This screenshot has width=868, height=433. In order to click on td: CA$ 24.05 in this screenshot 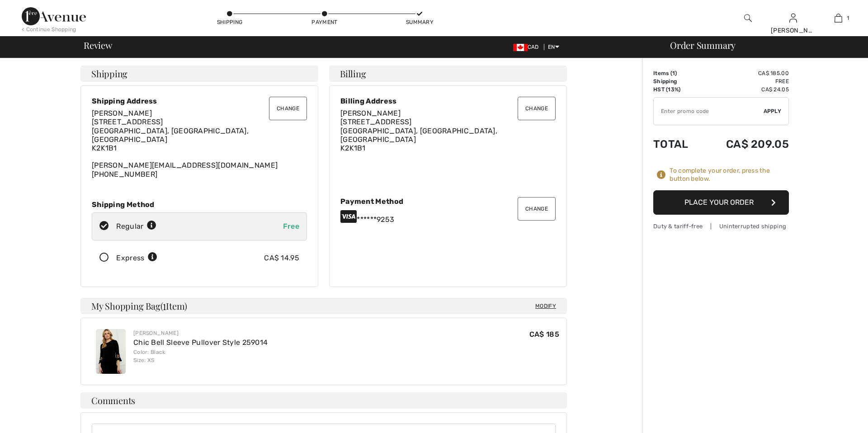, I will do `click(745, 89)`.